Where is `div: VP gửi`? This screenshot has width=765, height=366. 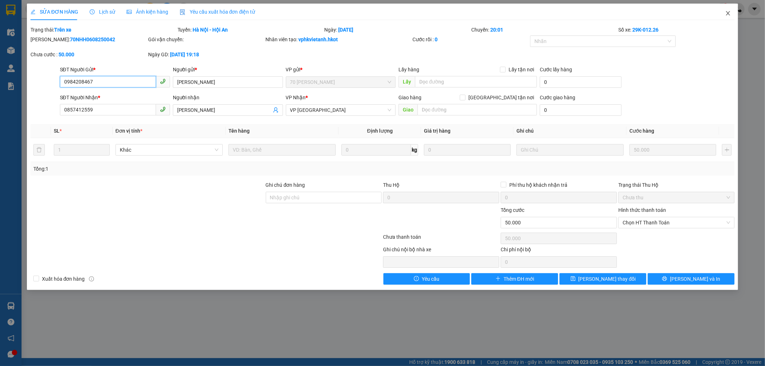 div: VP gửi is located at coordinates (341, 70).